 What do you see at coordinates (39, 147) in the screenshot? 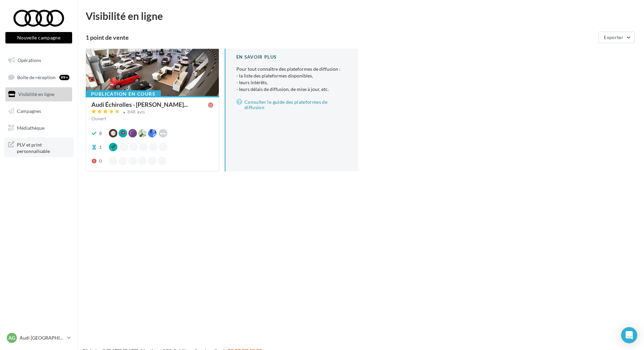
I see `a: PLV et print personnalisable` at bounding box center [39, 147].